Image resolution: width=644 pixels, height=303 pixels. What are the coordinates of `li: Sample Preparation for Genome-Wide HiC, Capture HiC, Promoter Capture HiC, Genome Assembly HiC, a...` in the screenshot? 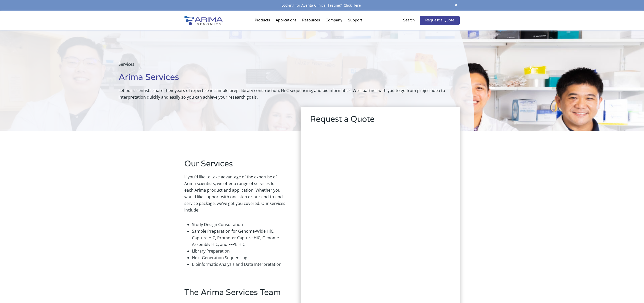 It's located at (239, 238).